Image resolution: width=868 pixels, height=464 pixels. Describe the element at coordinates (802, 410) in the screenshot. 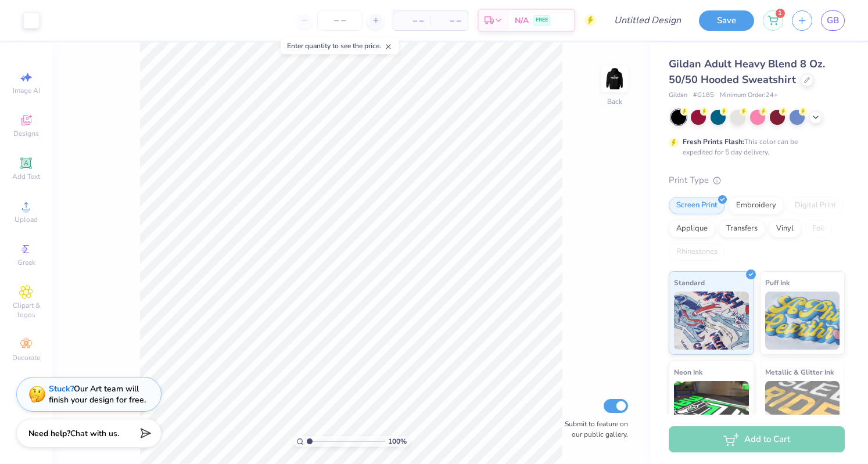

I see `img: Metallic & Glitter Ink` at that location.